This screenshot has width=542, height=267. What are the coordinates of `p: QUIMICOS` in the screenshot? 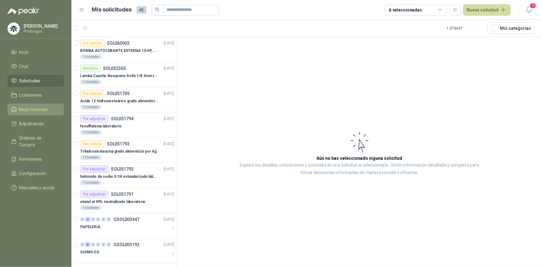 It's located at (89, 252).